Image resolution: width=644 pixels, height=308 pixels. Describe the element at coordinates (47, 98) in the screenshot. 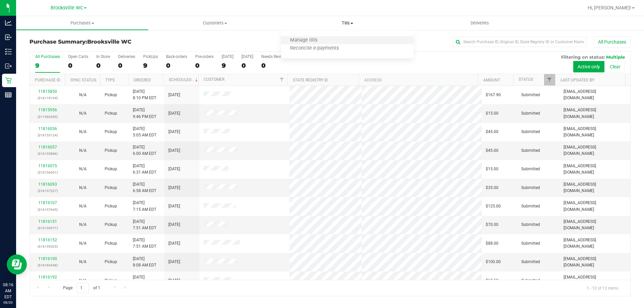

I see `p: (316118164)` at that location.